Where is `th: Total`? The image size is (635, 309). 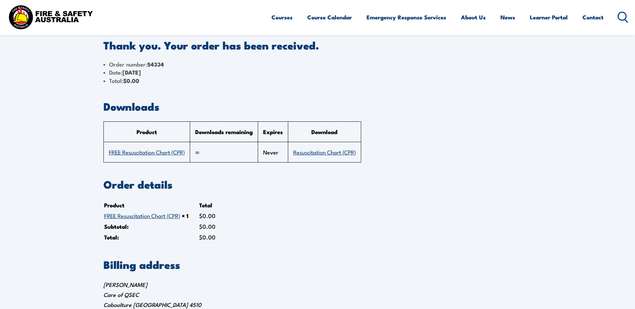
th: Total is located at coordinates (212, 205).